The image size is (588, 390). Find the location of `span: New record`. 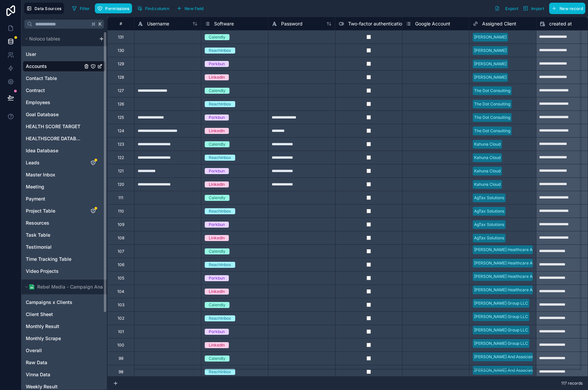

span: New record is located at coordinates (571, 8).